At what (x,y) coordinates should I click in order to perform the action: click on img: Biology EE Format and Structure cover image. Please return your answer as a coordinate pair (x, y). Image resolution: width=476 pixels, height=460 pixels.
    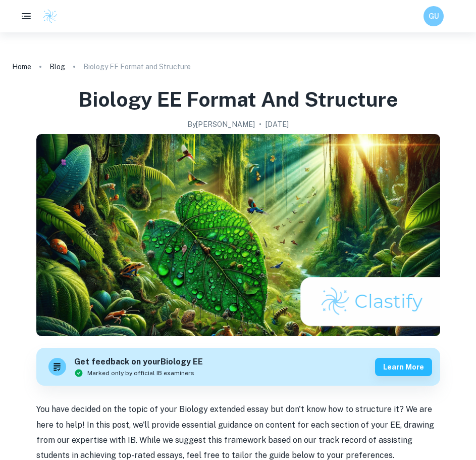
    Looking at the image, I should click on (238, 235).